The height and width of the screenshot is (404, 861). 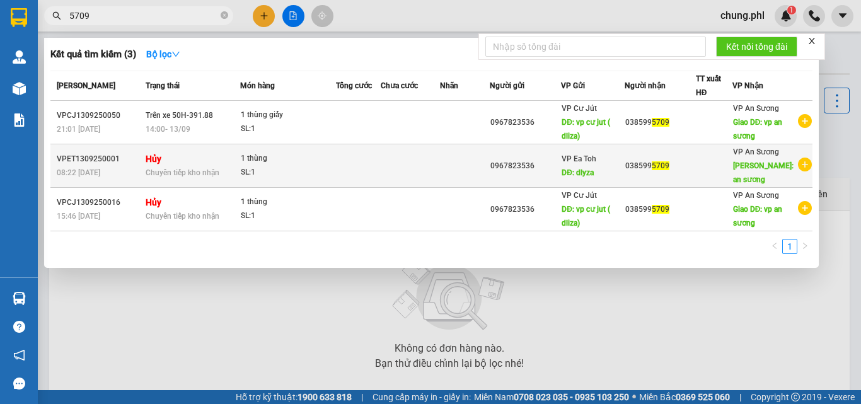 What do you see at coordinates (144, 16) in the screenshot?
I see `input: Tìm tên, số ĐT hoặc mã đơn` at bounding box center [144, 16].